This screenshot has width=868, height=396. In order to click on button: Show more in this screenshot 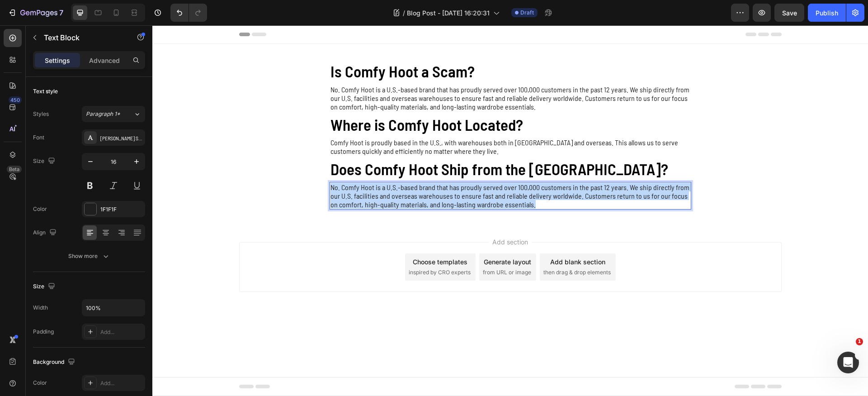, I will do `click(89, 256)`.